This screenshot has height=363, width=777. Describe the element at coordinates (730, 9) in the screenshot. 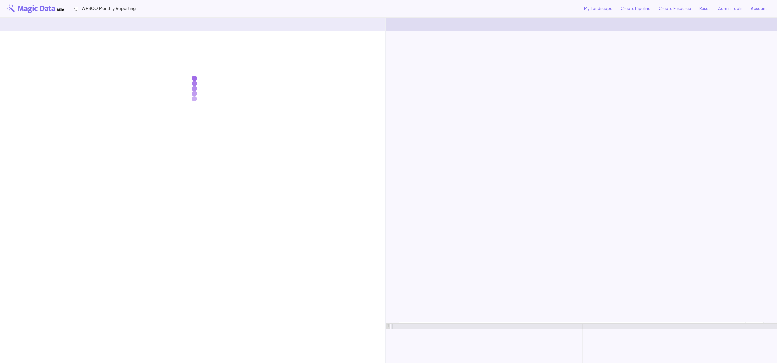

I see `a: Admin Tools` at that location.